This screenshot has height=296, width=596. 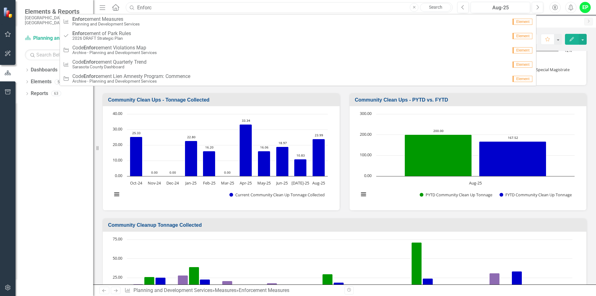 I want to click on path: Jun-25, 18.97. Current Community Clean Up Tonnage Collected ., so click(x=282, y=161).